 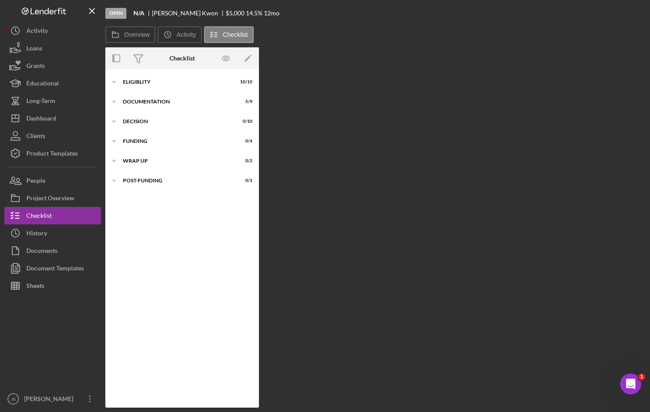 What do you see at coordinates (235, 35) in the screenshot?
I see `label: Checklist` at bounding box center [235, 35].